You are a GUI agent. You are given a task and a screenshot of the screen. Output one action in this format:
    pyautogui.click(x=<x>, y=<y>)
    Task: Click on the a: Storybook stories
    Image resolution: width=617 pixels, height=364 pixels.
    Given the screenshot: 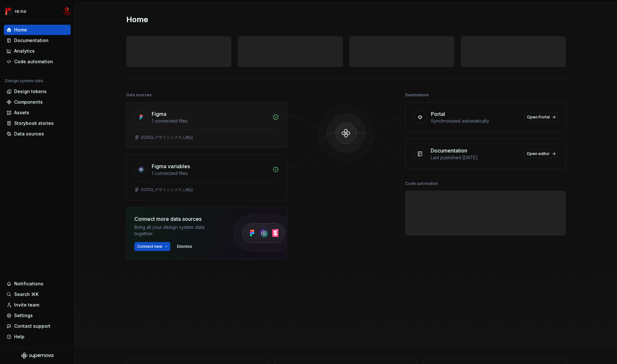 What is the action you would take?
    pyautogui.click(x=37, y=123)
    